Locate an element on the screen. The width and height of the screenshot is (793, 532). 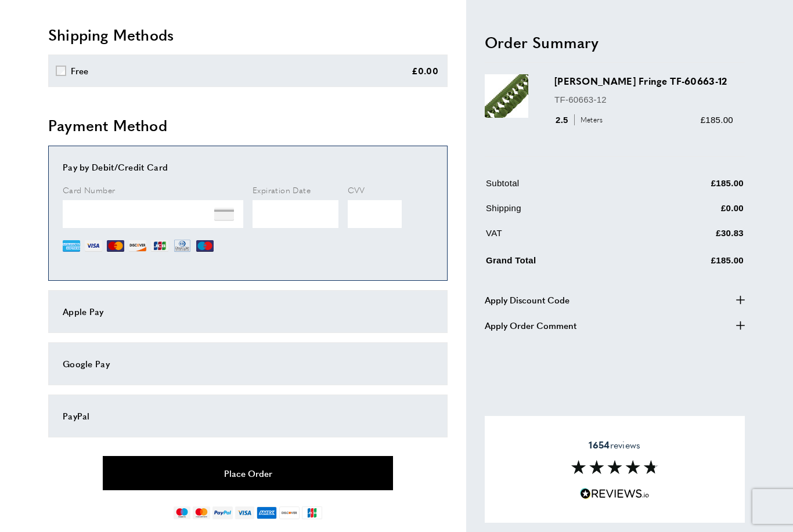
span: reviews is located at coordinates (614, 445).